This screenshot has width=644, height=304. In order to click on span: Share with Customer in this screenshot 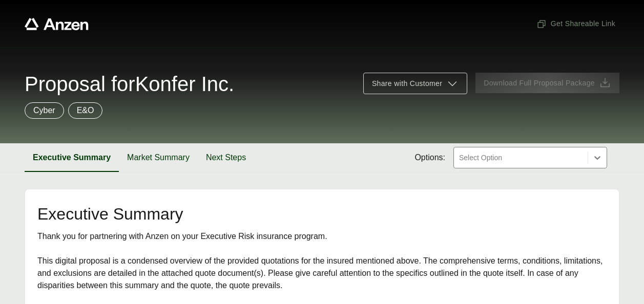, I will do `click(407, 84)`.